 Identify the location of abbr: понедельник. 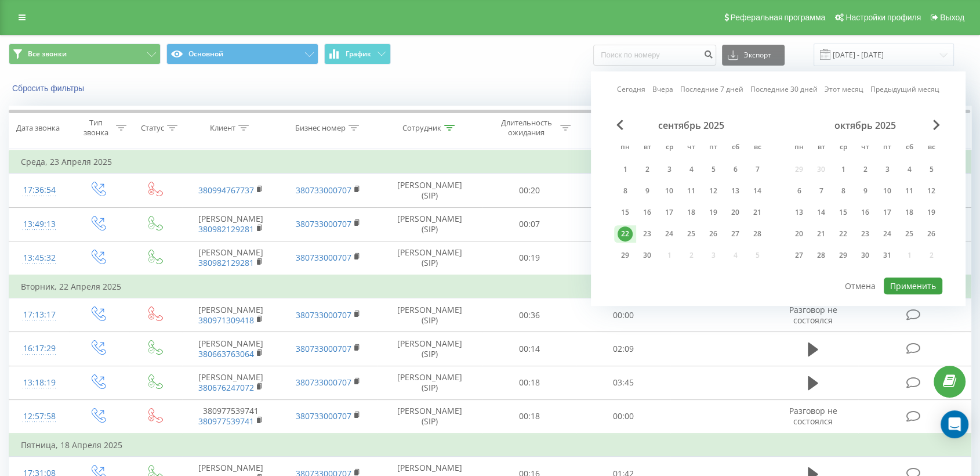
(625, 148).